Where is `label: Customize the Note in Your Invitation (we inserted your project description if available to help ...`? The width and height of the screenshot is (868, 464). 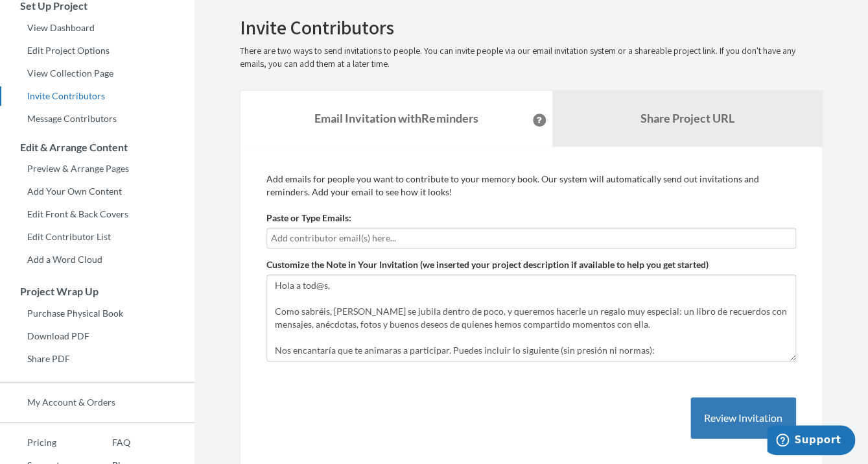 label: Customize the Note in Your Invitation (we inserted your project description if available to help ... is located at coordinates (488, 264).